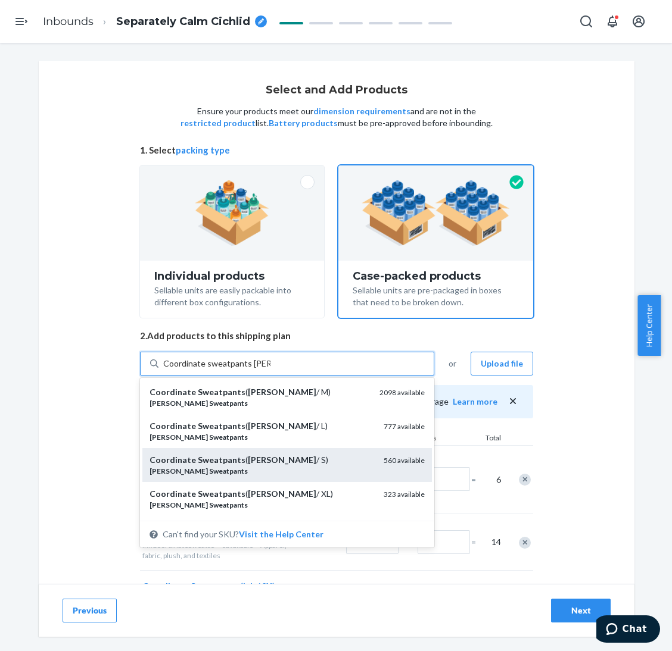  Describe the element at coordinates (612, 21) in the screenshot. I see `button: Open notifications` at that location.